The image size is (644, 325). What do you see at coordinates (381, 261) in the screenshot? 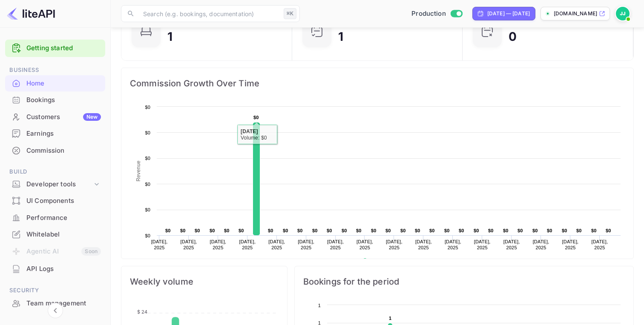
I see `text: Revenue` at bounding box center [381, 261].